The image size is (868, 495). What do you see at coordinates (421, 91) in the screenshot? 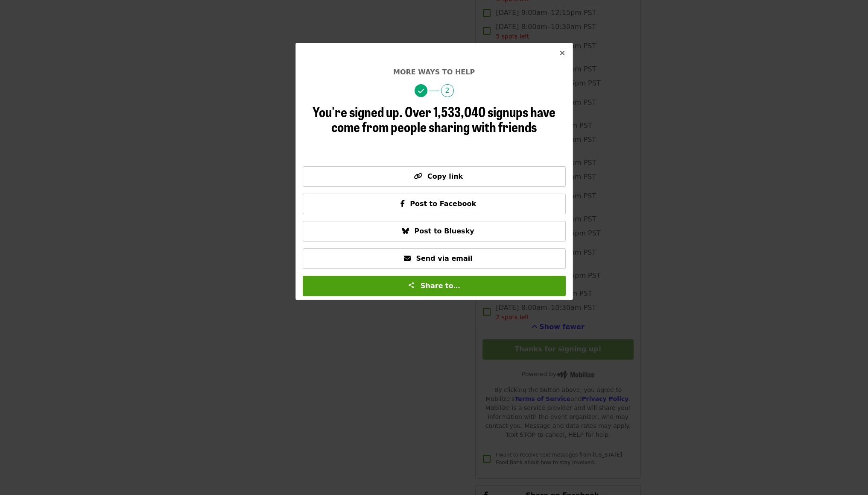
I see `i: check icon` at bounding box center [421, 91].